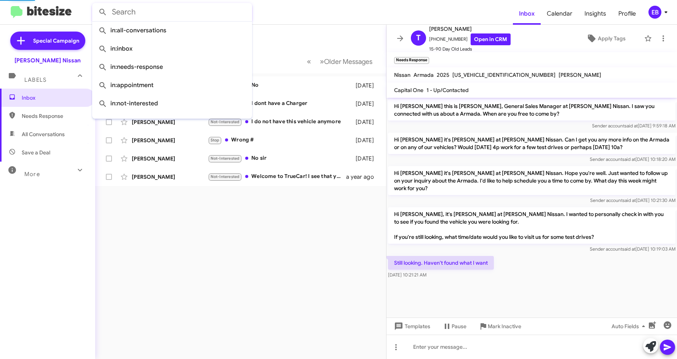 This screenshot has height=359, width=677. Describe the element at coordinates (459, 327) in the screenshot. I see `span: Pause` at that location.